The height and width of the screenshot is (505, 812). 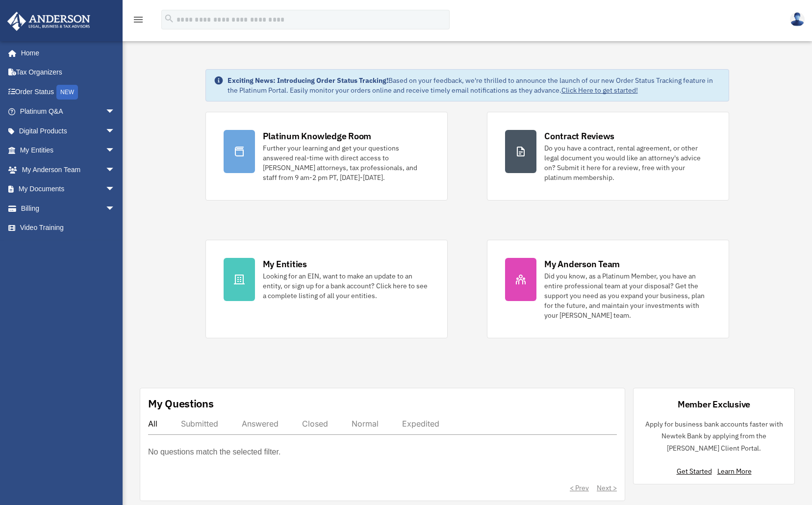 I want to click on img: User Pic, so click(x=797, y=20).